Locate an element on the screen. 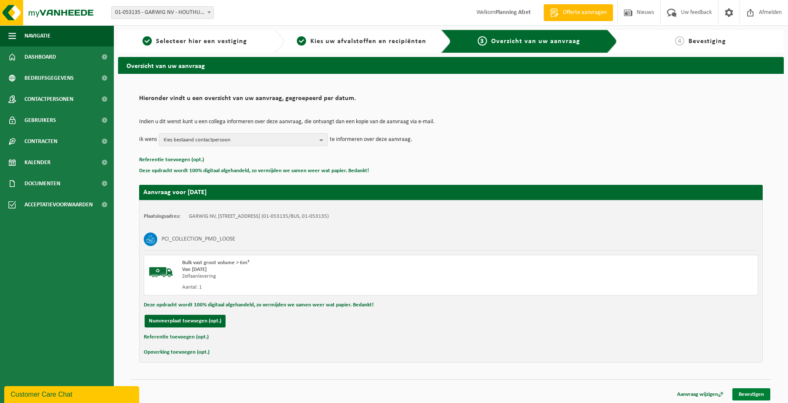  div: Zelfaanlevering is located at coordinates (333, 276).